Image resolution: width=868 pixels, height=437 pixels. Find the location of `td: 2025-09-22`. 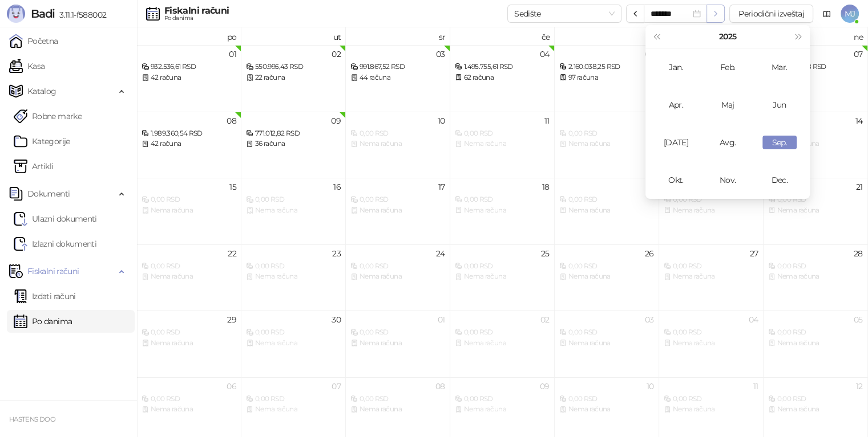

td: 2025-09-22 is located at coordinates (189, 277).